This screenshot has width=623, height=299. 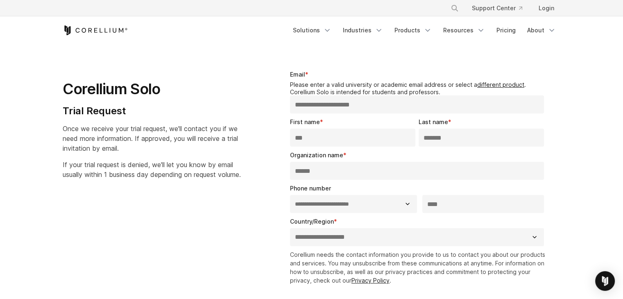 I want to click on a: About, so click(x=541, y=30).